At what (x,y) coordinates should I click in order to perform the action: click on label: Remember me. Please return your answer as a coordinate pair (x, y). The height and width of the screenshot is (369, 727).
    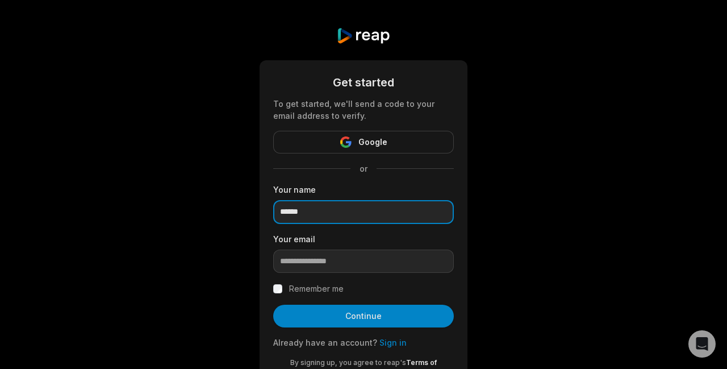
    Looking at the image, I should click on (316, 288).